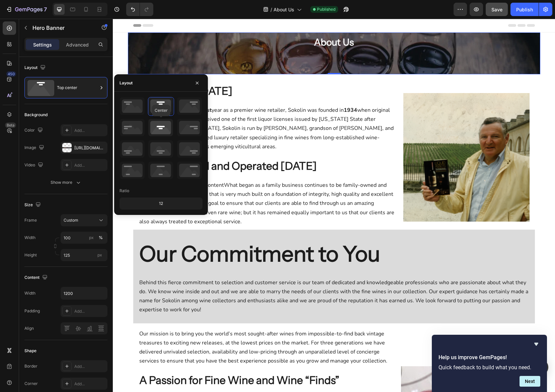  What do you see at coordinates (326, 10) in the screenshot?
I see `span: Published` at bounding box center [326, 10].